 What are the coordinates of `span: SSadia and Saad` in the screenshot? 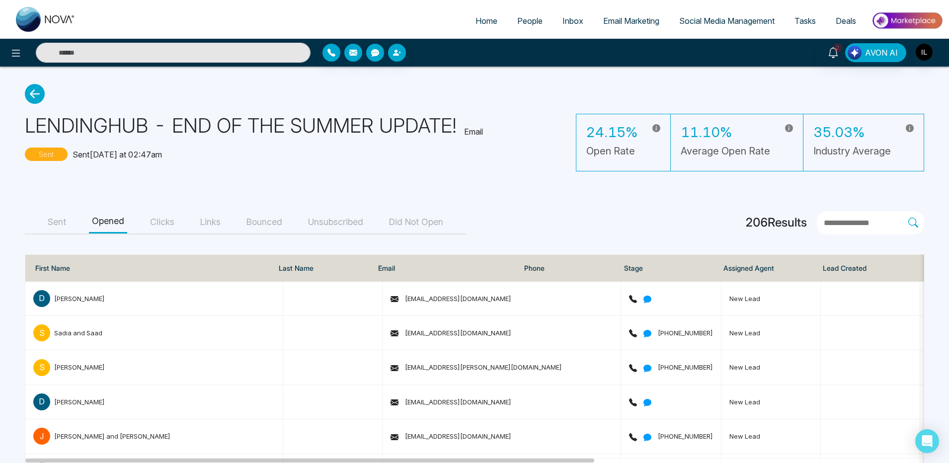 It's located at (154, 333).